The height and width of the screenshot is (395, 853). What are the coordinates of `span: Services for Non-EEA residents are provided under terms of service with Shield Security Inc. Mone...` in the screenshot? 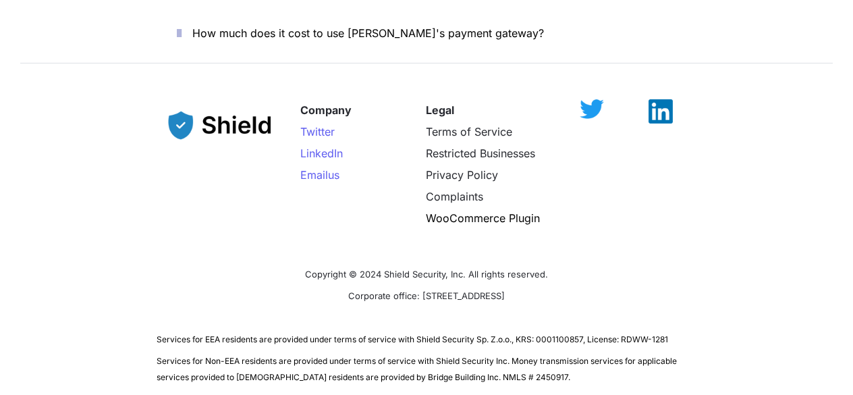 It's located at (418, 368).